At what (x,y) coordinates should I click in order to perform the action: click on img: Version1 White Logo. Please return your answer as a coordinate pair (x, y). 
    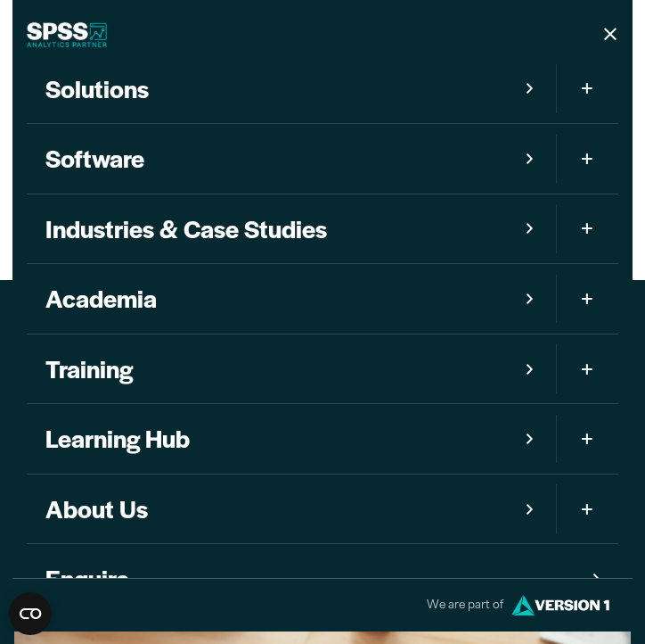
    Looking at the image, I should click on (560, 604).